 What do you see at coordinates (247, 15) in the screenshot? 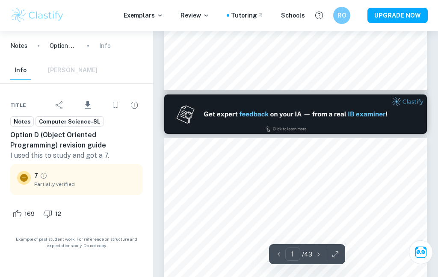
I see `a: Tutoring` at bounding box center [247, 15].